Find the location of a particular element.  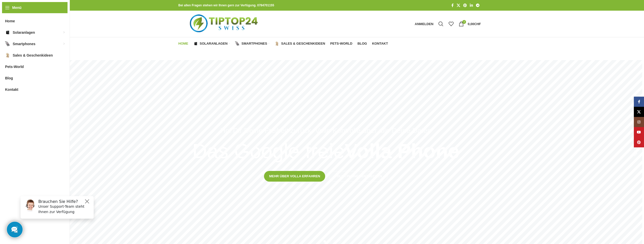

span: Anmelden is located at coordinates (424, 24).